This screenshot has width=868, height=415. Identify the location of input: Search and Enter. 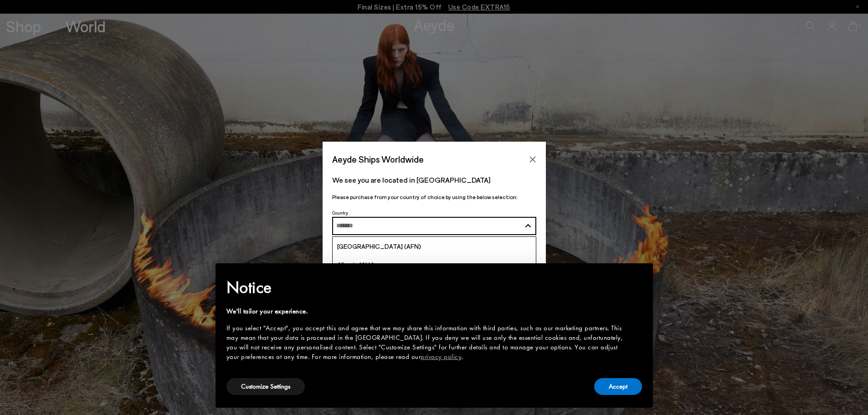
(428, 225).